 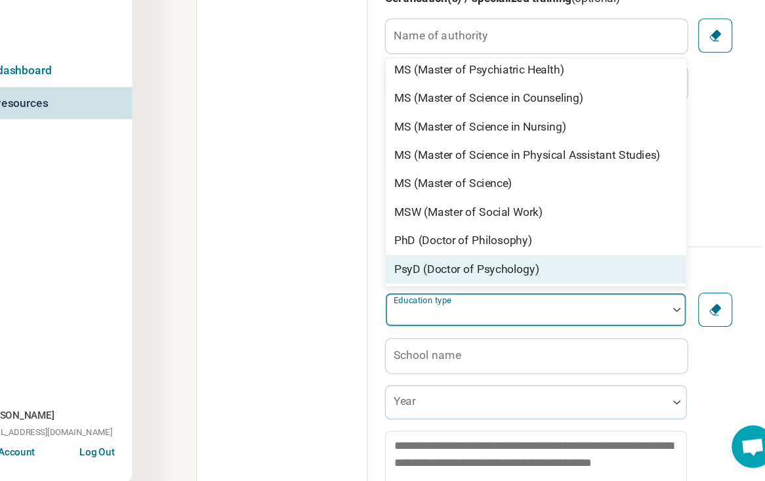 What do you see at coordinates (729, 448) in the screenshot?
I see `div: Open chat` at bounding box center [729, 448].